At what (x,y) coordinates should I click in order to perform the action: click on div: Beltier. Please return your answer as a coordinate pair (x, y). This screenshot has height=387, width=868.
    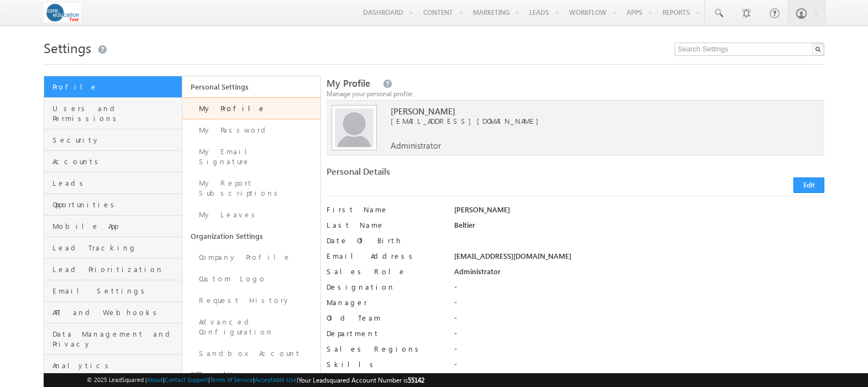
    Looking at the image, I should click on (640, 228).